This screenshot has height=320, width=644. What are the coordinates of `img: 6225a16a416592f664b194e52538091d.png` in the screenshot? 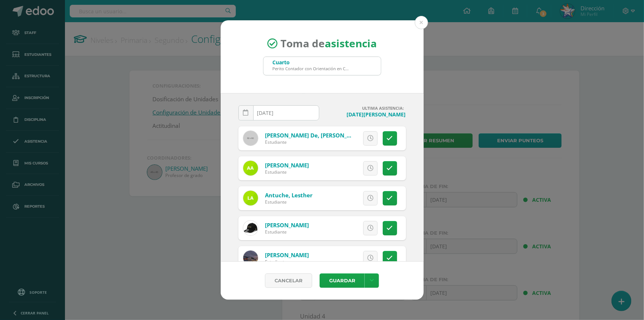 It's located at (251, 198).